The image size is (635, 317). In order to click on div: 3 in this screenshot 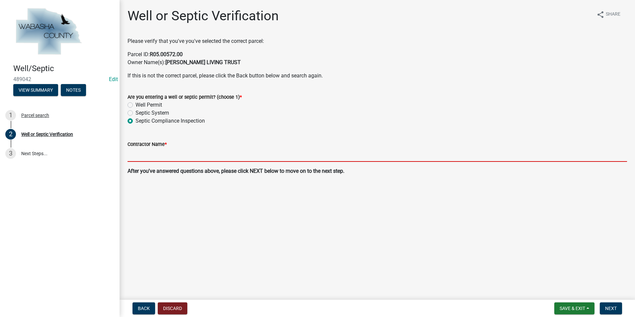, I will do `click(11, 153)`.